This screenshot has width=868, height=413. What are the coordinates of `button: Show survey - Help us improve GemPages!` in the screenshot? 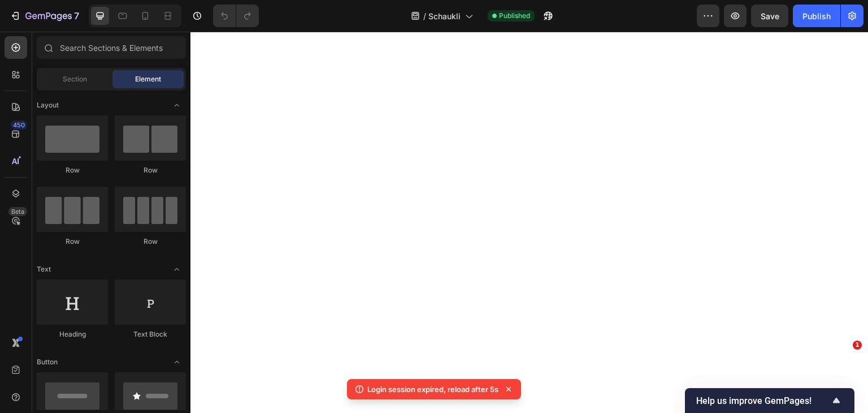 It's located at (770, 400).